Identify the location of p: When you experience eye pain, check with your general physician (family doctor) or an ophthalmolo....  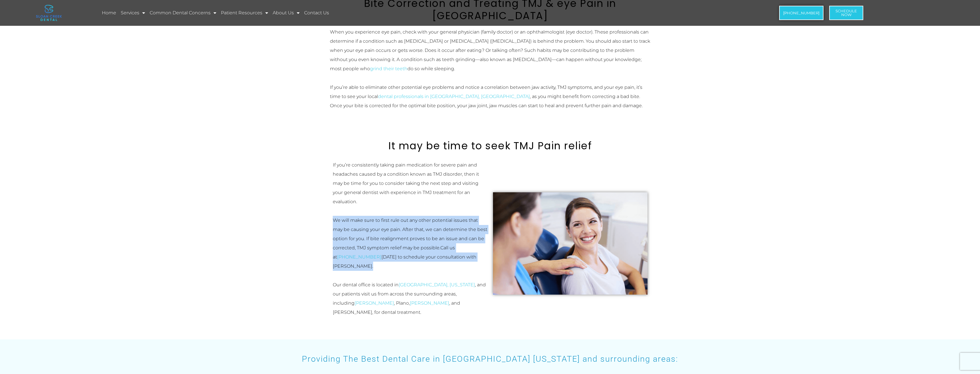
(490, 51).